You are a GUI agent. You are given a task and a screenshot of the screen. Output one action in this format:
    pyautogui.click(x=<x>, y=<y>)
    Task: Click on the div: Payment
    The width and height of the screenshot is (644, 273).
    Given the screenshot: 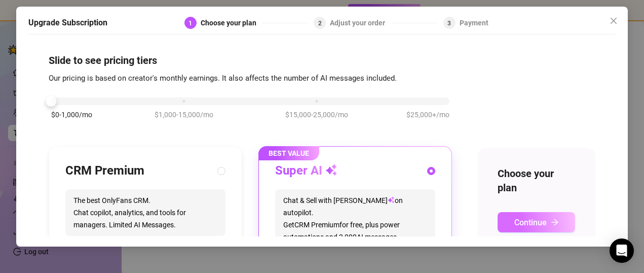 What is the action you would take?
    pyautogui.click(x=474, y=23)
    